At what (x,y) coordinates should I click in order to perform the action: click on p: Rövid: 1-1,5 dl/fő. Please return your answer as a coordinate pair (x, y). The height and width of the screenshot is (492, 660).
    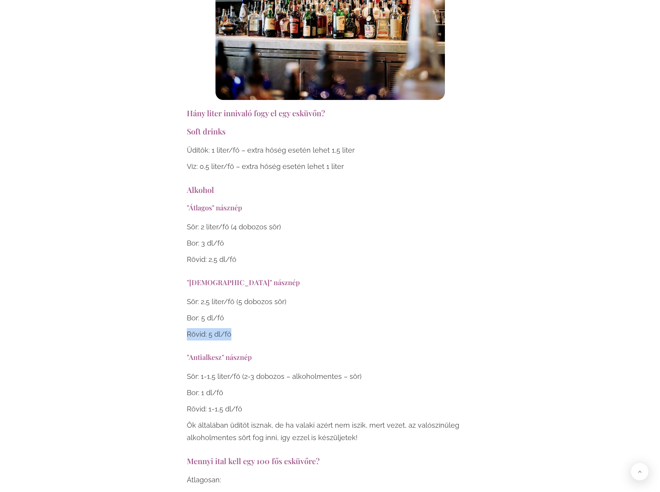
    Looking at the image, I should click on (330, 409).